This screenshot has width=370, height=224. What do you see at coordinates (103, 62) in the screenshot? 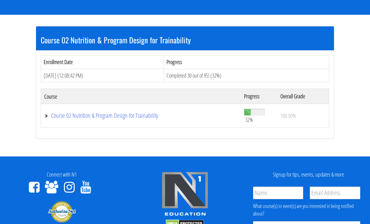
I see `th: Enrollment Date` at bounding box center [103, 62].